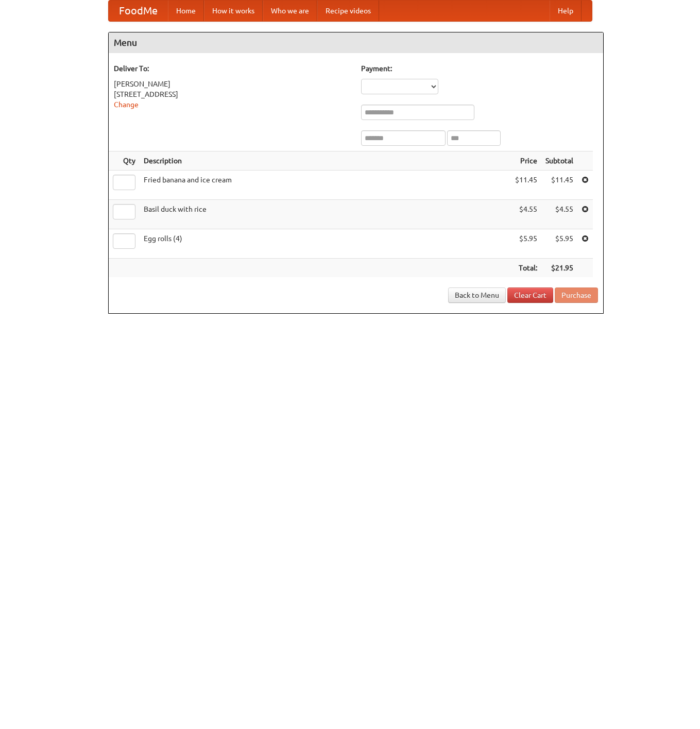 This screenshot has height=729, width=700. What do you see at coordinates (559, 268) in the screenshot?
I see `th: $21.95` at bounding box center [559, 268].